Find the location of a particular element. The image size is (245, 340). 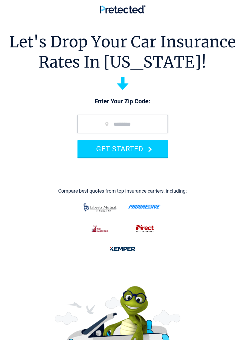

div: Compare best quotes from top insurance carriers, including: is located at coordinates (122, 191).